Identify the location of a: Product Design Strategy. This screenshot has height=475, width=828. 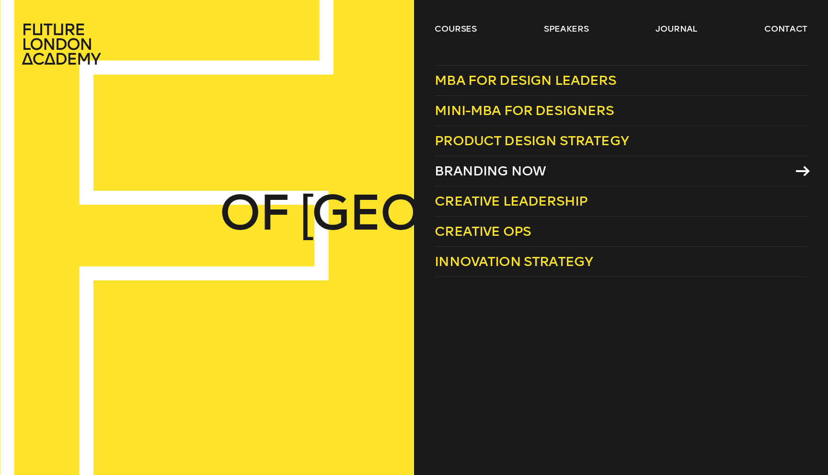
(621, 141).